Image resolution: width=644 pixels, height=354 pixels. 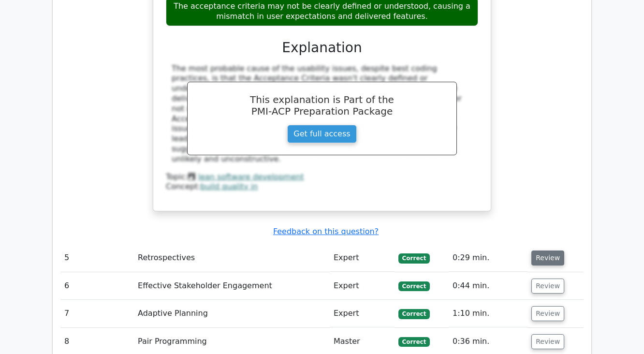 What do you see at coordinates (97, 258) in the screenshot?
I see `td: 5` at bounding box center [97, 258].